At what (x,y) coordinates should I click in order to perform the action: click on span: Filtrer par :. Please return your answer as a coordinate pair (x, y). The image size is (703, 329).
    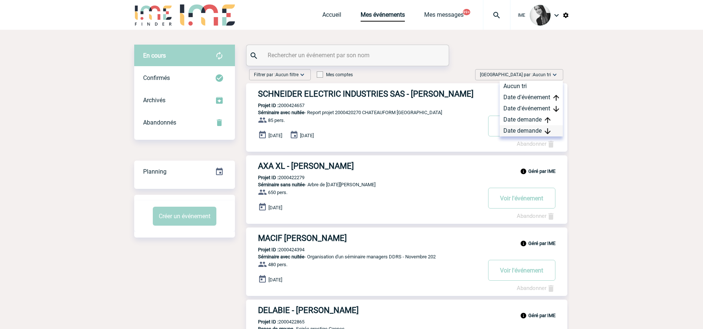
    Looking at the image, I should click on (276, 75).